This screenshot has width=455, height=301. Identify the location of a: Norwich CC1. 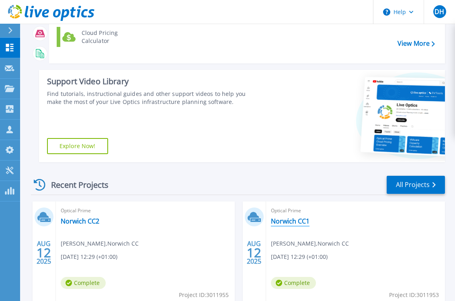
(290, 221).